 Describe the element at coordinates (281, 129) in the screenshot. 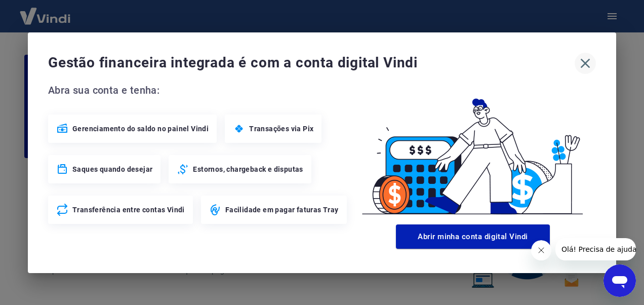

I see `span: Transações via Pix` at that location.